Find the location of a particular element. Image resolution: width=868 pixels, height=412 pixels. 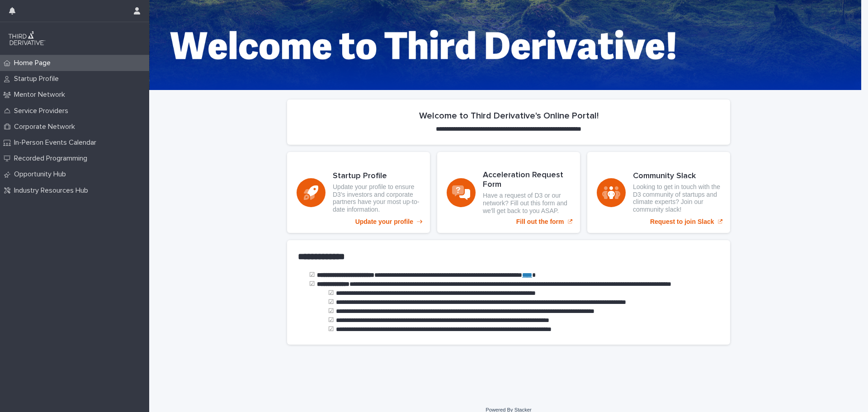

img: q0dI35fxT46jIlCv2fcp is located at coordinates (27, 39).